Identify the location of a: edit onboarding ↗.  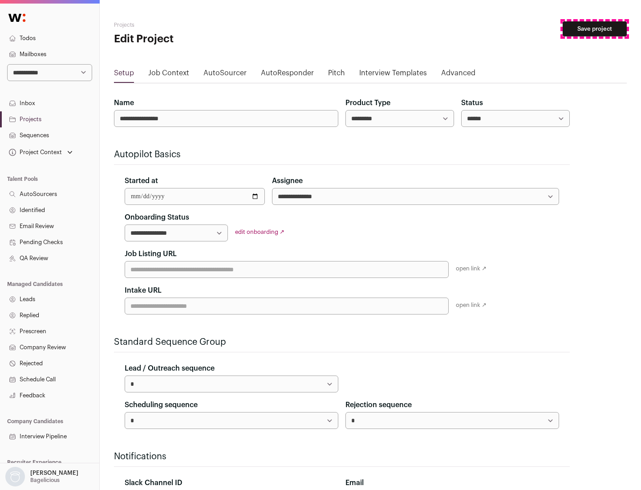
(260, 232).